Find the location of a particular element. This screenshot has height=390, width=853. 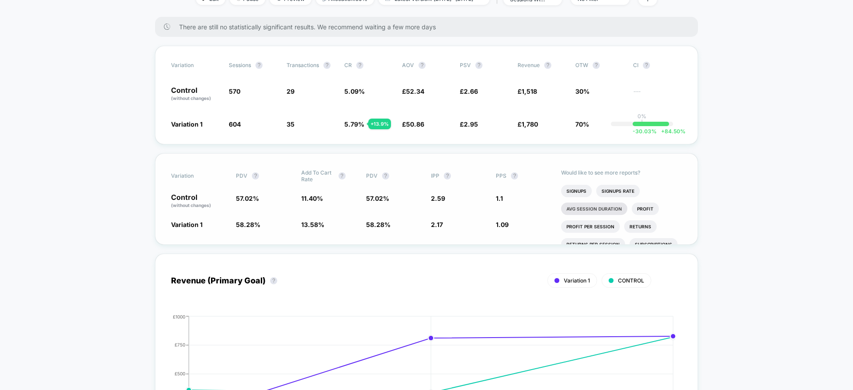

span: 1,780 is located at coordinates (530, 124).